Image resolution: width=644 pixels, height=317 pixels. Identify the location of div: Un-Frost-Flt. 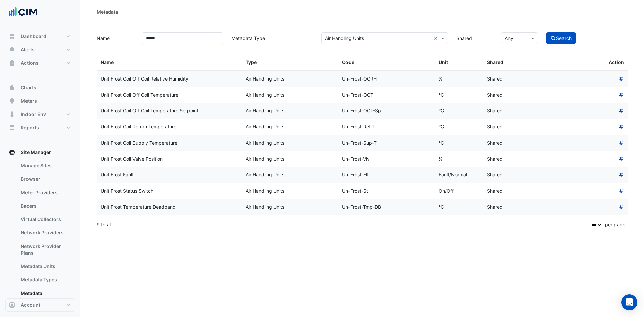
(387, 175).